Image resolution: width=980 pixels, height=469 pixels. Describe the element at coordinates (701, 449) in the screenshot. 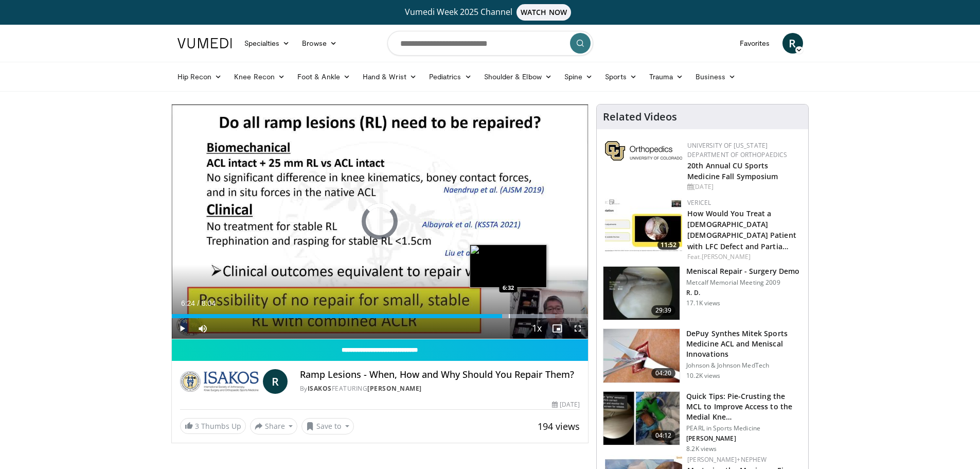

I see `p: 8.2K views` at that location.